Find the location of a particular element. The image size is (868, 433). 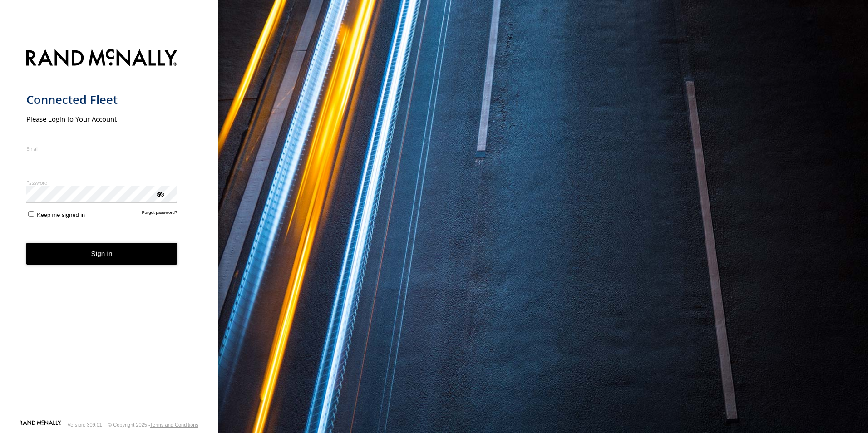

img: Rand McNally is located at coordinates (102, 58).